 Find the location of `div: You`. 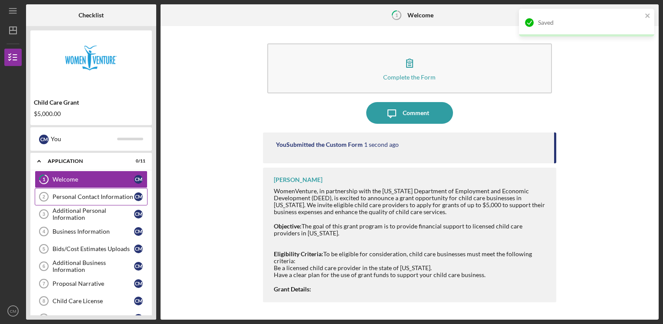

div: You is located at coordinates (84, 139).